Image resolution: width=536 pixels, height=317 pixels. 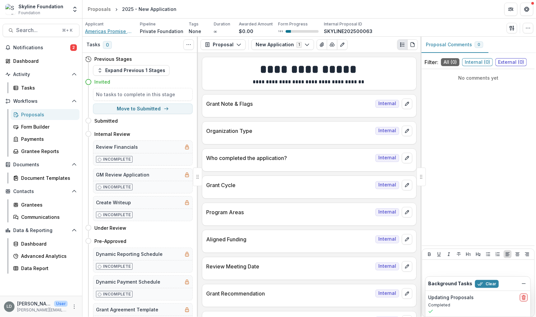 I want to click on span: Data & Reporting, so click(x=41, y=230).